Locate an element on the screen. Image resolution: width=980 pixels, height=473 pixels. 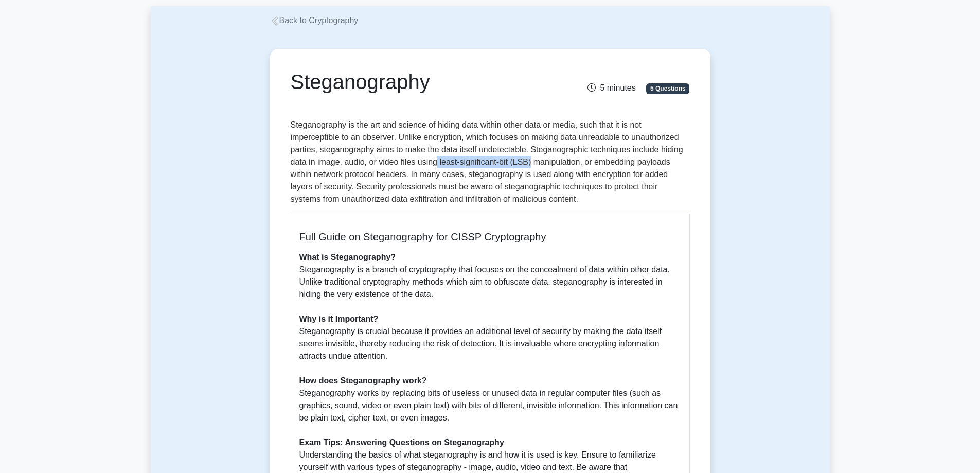
b: How does Steganography work? is located at coordinates (363, 380).